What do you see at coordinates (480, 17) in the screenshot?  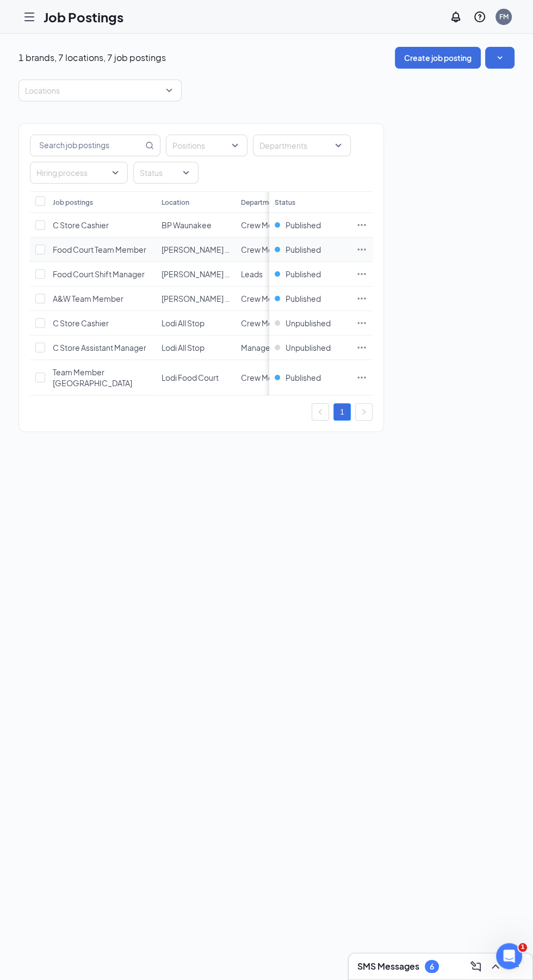 I see `svg: QuestionInfo` at bounding box center [480, 17].